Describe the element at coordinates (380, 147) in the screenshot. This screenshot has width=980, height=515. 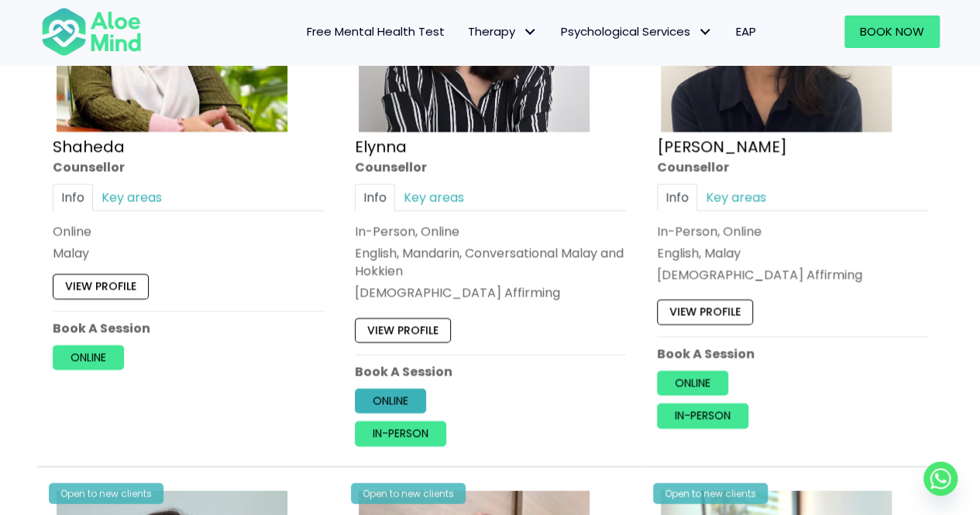
I see `a: Elynna` at that location.